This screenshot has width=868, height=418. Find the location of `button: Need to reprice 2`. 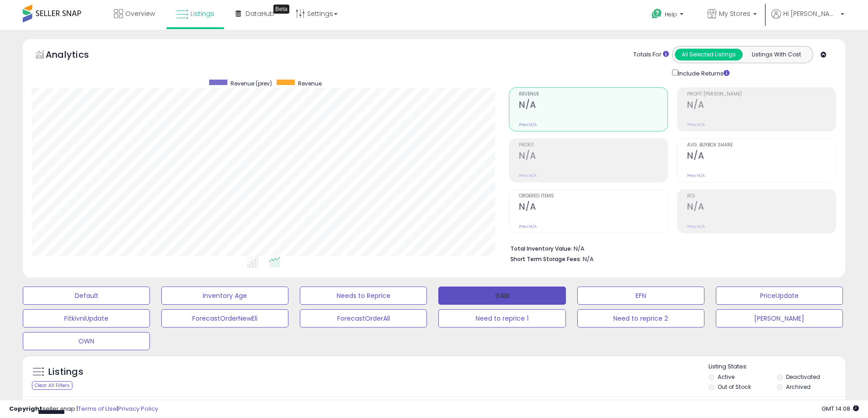

button: Need to reprice 2 is located at coordinates (640, 319).